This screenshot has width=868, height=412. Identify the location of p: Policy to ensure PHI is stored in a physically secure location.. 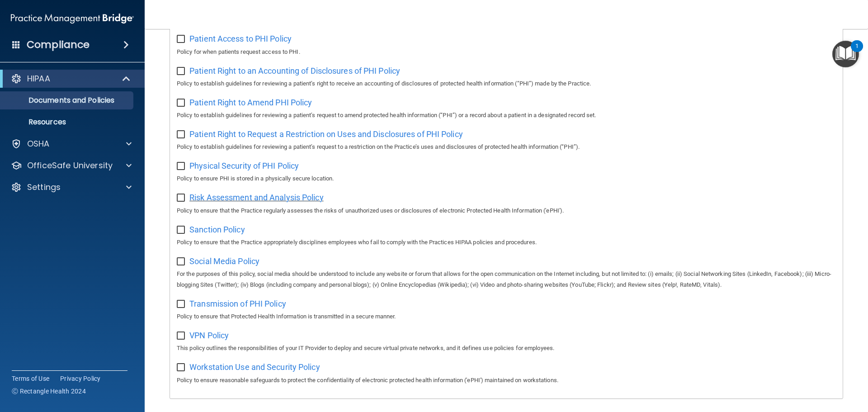
(507, 179).